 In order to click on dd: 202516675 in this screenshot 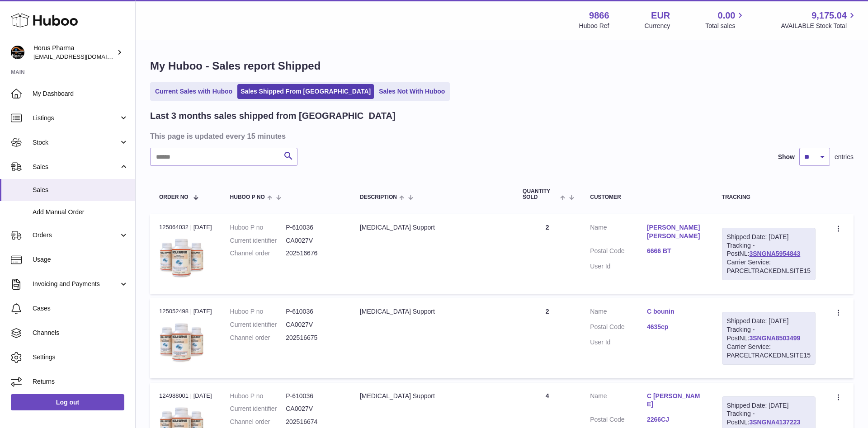, I will do `click(314, 338)`.